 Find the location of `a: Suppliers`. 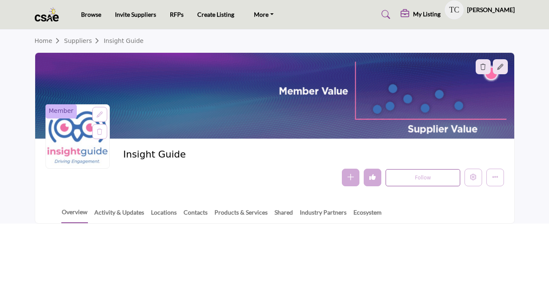

a: Suppliers is located at coordinates (84, 41).